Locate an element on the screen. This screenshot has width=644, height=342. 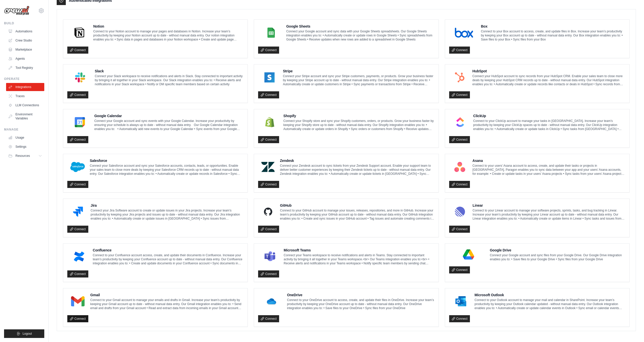
img: Salesforce Logo is located at coordinates (77, 167).